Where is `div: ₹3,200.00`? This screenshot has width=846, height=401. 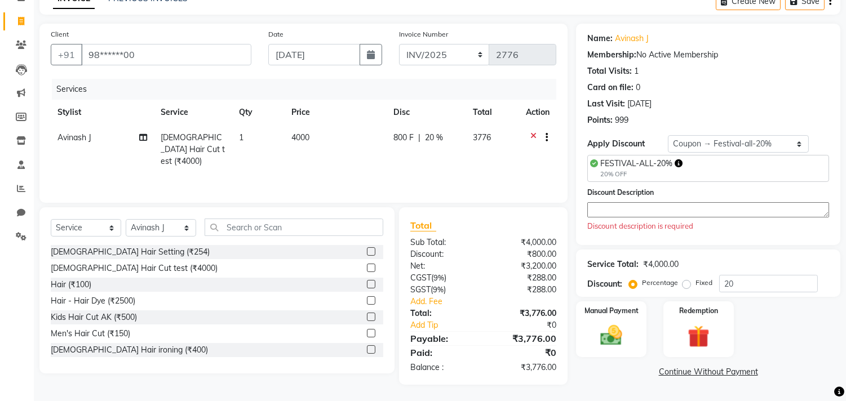 div: ₹3,200.00 is located at coordinates (524, 266).